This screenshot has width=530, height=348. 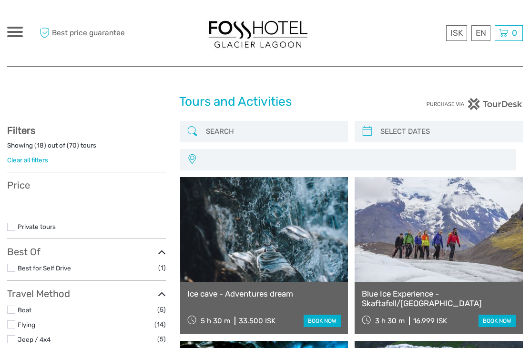 I want to click on div: 33.500 ISK, so click(x=257, y=321).